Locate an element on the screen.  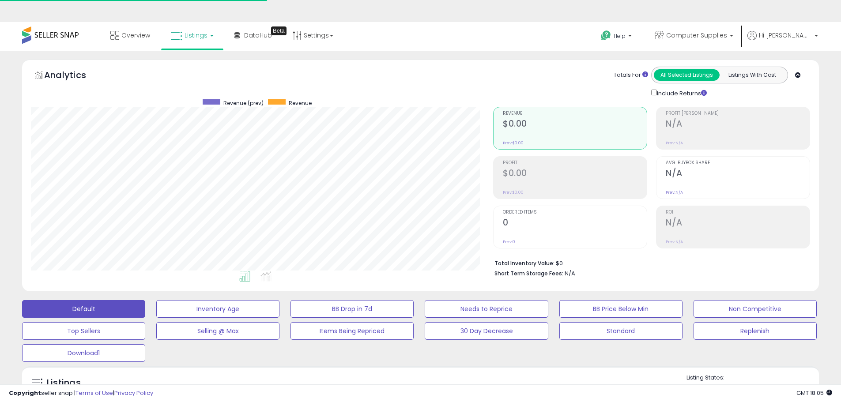
button: Download1 is located at coordinates (83, 353).